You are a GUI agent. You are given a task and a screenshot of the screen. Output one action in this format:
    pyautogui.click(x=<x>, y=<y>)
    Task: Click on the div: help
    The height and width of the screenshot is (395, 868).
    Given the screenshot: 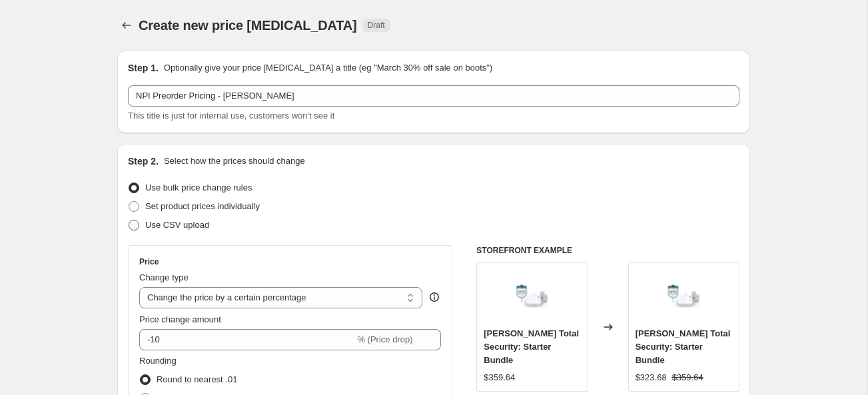 What is the action you would take?
    pyautogui.click(x=435, y=297)
    